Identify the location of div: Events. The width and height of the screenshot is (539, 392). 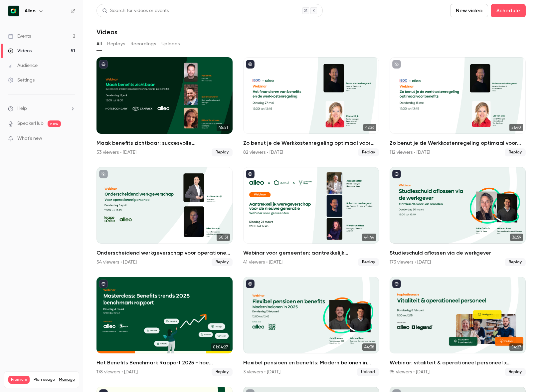
(19, 36).